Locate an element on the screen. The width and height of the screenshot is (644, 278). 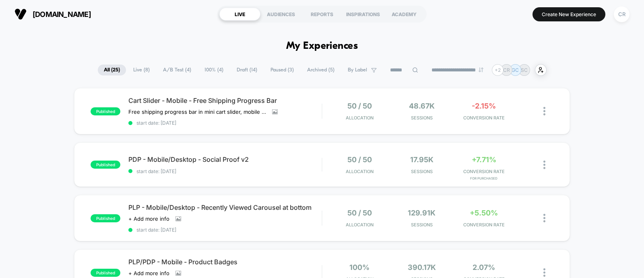
span: A/B Test ( 4 ) is located at coordinates (177, 70).